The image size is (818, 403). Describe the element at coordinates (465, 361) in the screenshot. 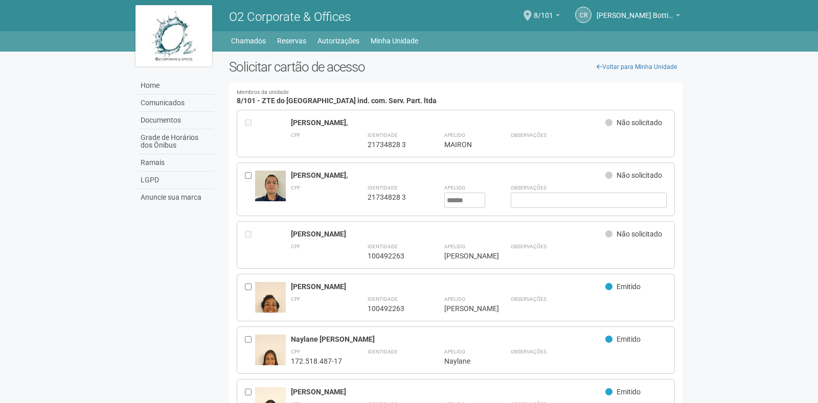

I see `div: Naylane` at that location.